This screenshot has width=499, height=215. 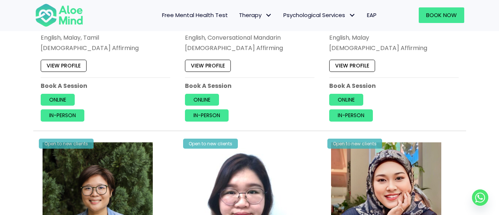 What do you see at coordinates (394, 37) in the screenshot?
I see `p: English, Malay` at bounding box center [394, 37].